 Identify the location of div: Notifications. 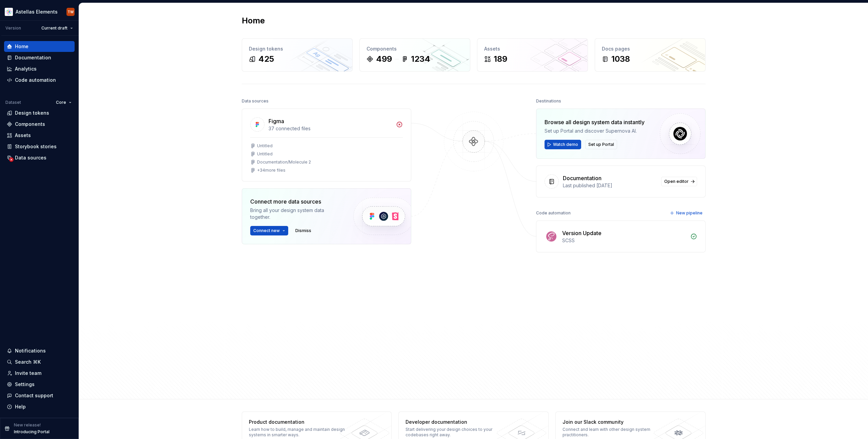
(30, 350).